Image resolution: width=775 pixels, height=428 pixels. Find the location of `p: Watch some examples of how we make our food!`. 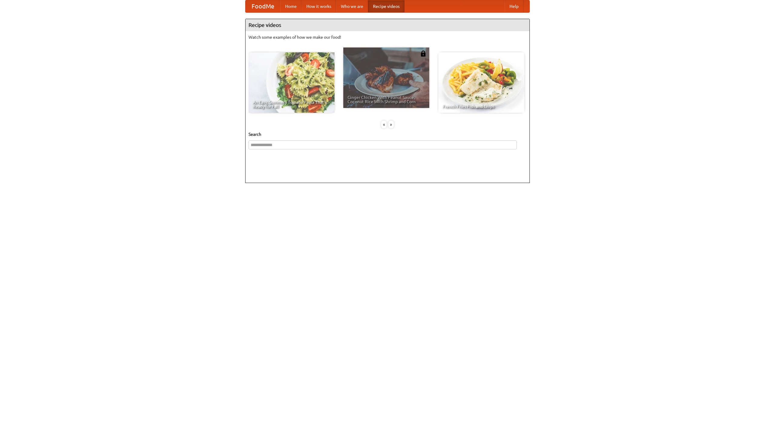

p: Watch some examples of how we make our food! is located at coordinates (387, 37).